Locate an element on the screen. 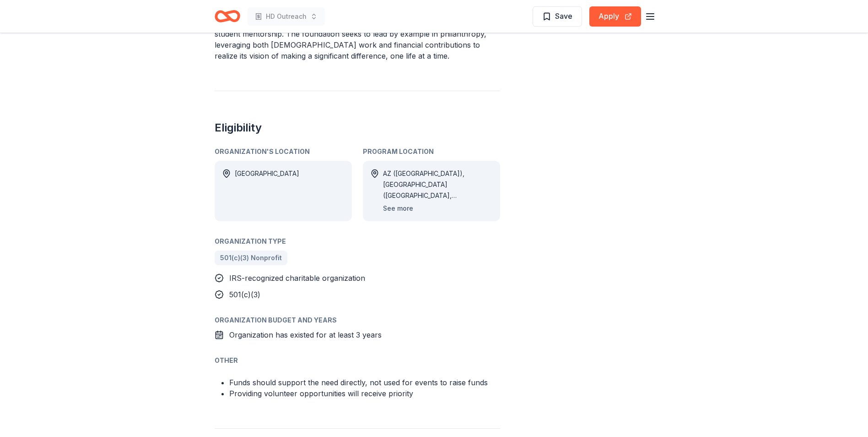  span: 501(c)(3) is located at coordinates (245, 294).